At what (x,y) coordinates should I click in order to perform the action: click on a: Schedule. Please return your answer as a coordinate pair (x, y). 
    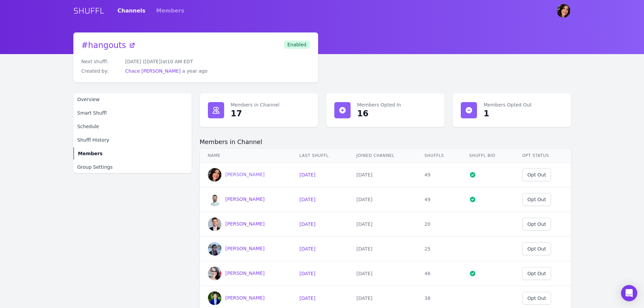
    Looking at the image, I should click on (132, 127).